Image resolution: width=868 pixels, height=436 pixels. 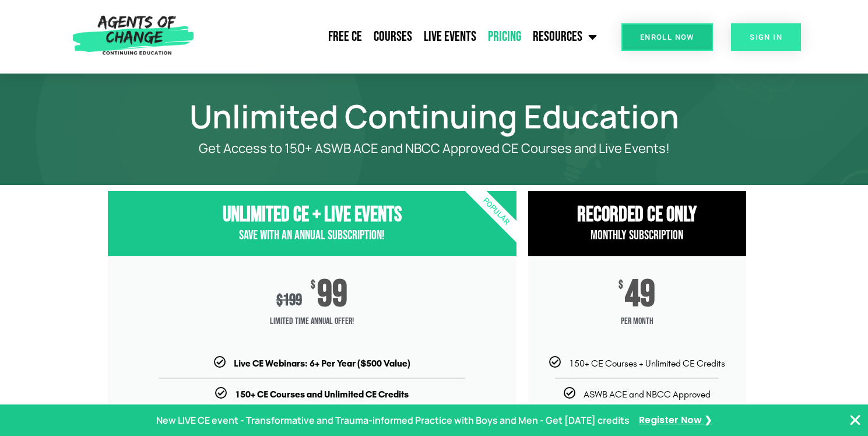 I want to click on div: Popular, so click(x=496, y=211).